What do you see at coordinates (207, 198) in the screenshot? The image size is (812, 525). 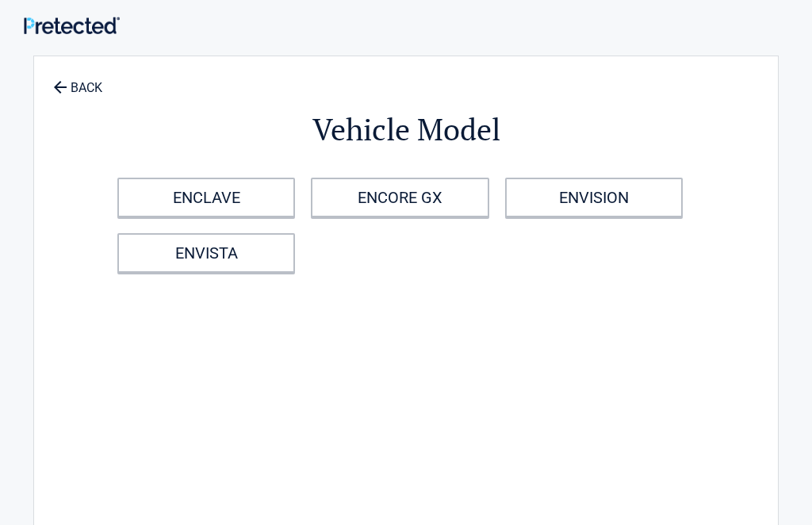 I see `a: ENCLAVE` at bounding box center [207, 198].